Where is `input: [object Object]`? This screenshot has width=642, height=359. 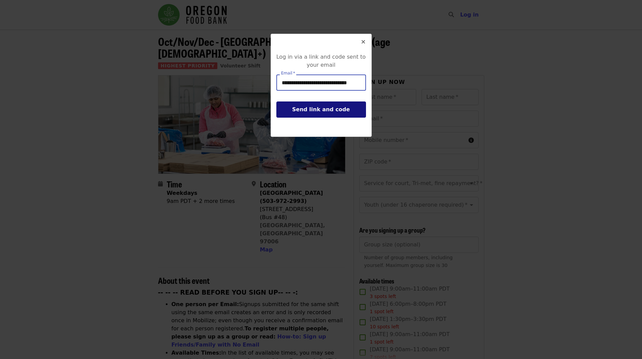
input: [object Object] is located at coordinates (321, 83).